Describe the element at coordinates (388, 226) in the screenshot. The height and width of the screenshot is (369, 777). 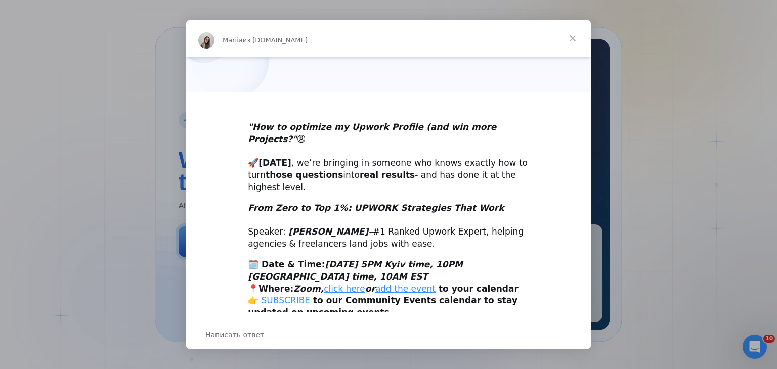
I see `div: Speaker: #1 Ranked Upwork Expert, helping agencies & freelancers land jobs with ease.` at that location.